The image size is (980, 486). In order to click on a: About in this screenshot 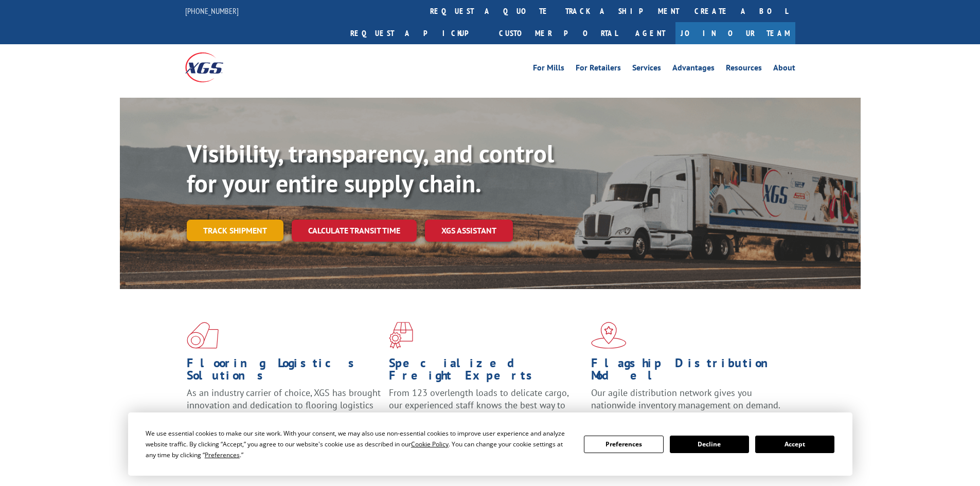, I will do `click(784, 69)`.